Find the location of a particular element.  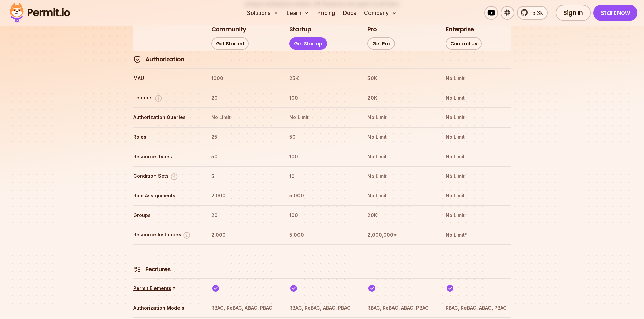

h3: Community is located at coordinates (228, 30).